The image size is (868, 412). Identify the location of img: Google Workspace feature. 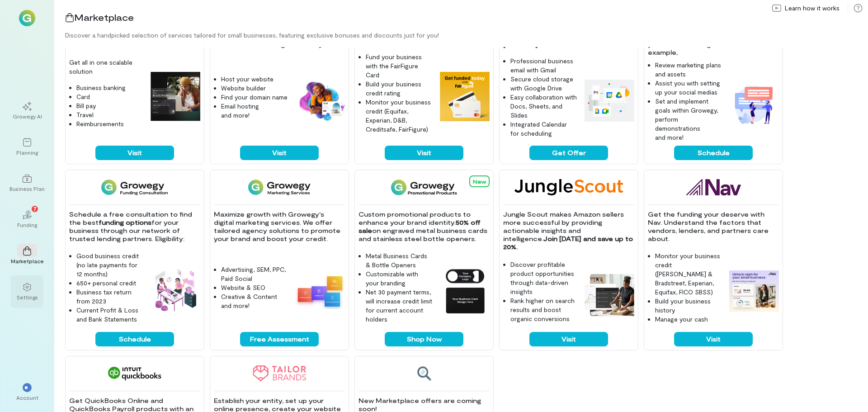
(609, 101).